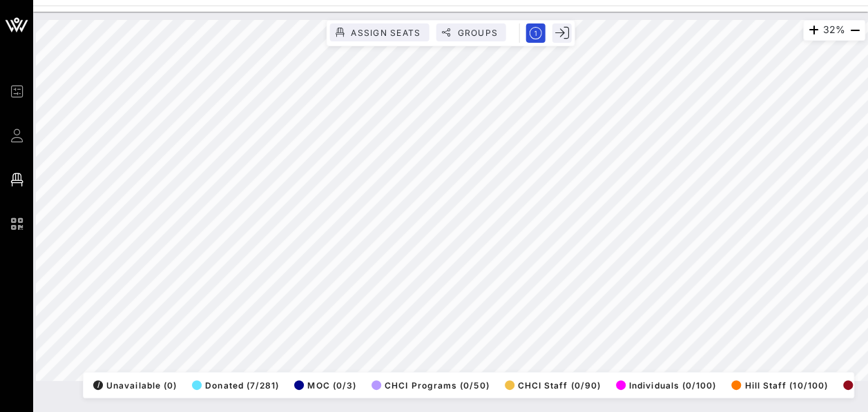 The image size is (868, 412). I want to click on button: MOC (0/3), so click(323, 385).